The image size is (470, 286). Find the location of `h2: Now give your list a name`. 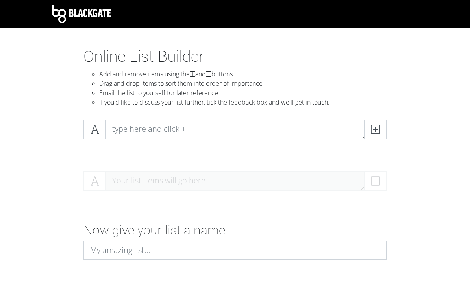

h2: Now give your list a name is located at coordinates (235, 230).